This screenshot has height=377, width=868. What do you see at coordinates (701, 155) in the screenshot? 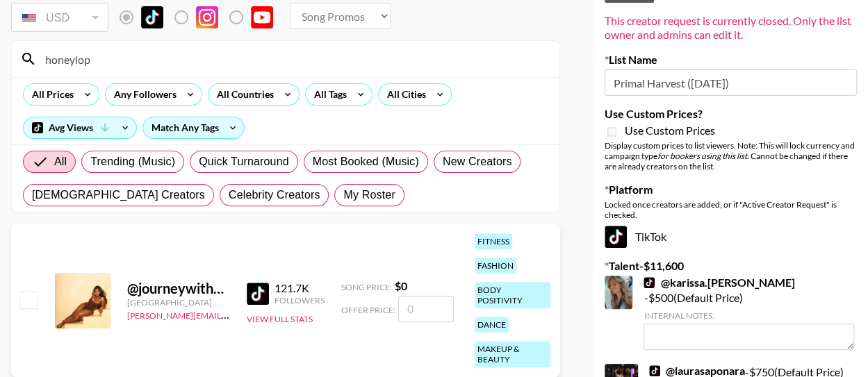
I see `em: for bookers using this list` at bounding box center [701, 155].